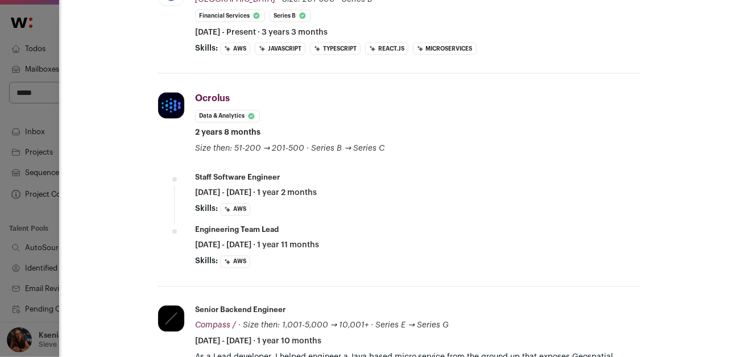 The image size is (736, 357). What do you see at coordinates (237, 178) in the screenshot?
I see `div: Staff Software Engineer` at bounding box center [237, 178].